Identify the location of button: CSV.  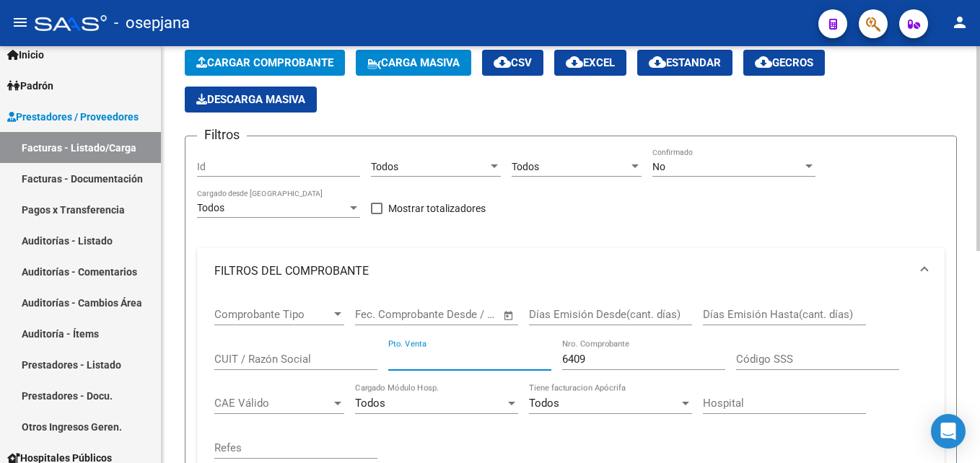
(512, 63).